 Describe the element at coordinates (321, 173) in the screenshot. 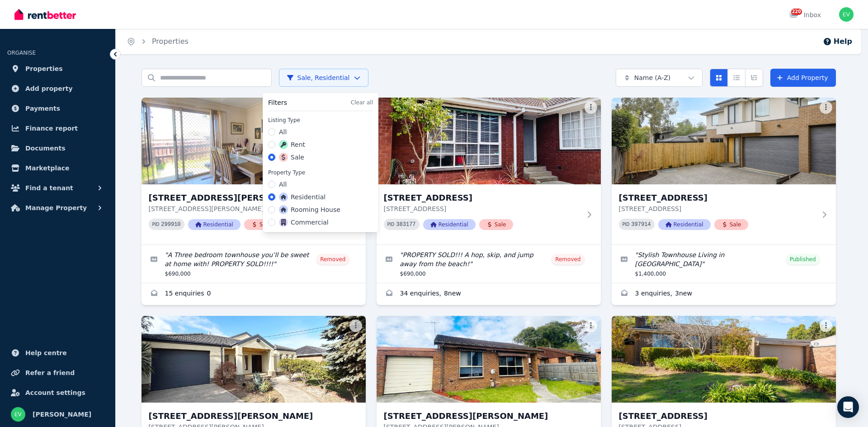

I see `label: Property Type` at that location.